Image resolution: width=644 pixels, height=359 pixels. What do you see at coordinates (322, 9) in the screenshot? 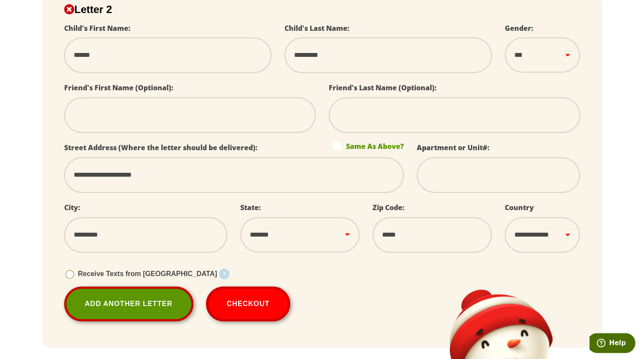
I see `h2: Letter 2` at bounding box center [322, 9].